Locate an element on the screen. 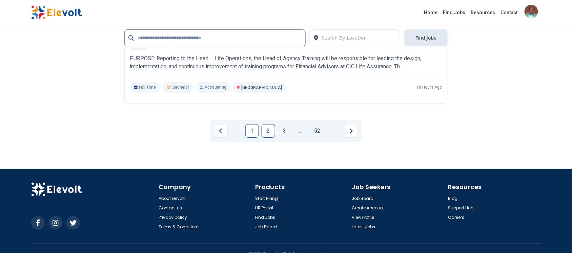 The width and height of the screenshot is (572, 253). a: Previous page is located at coordinates (221, 131).